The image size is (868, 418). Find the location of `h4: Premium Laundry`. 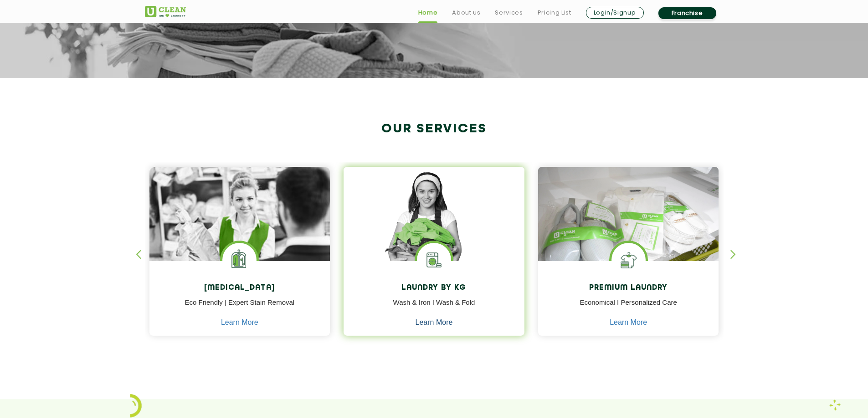

h4: Premium Laundry is located at coordinates (628, 288).